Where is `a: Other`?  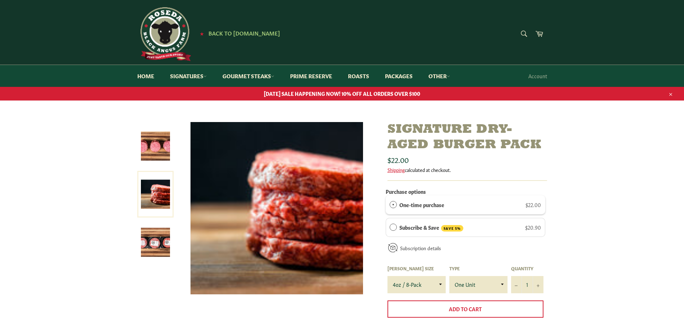
a: Other is located at coordinates (439, 76).